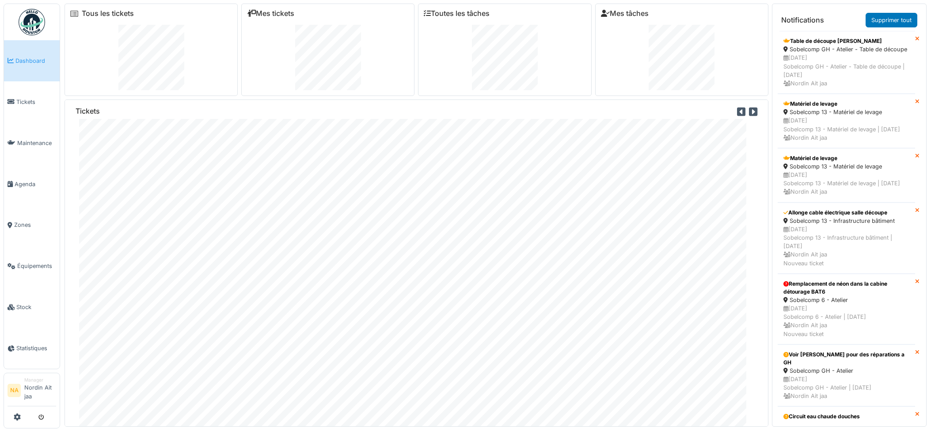 The height and width of the screenshot is (432, 931). I want to click on li: Nordin Ait jaa, so click(40, 390).